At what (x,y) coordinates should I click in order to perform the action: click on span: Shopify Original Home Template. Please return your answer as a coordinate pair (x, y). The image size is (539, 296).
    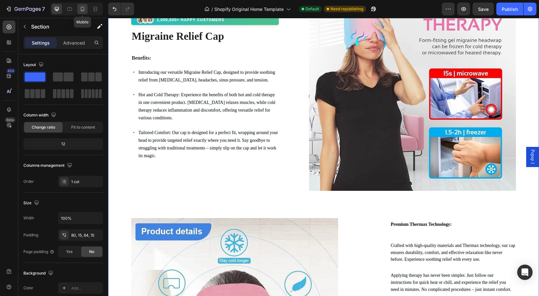
    Looking at the image, I should click on (249, 9).